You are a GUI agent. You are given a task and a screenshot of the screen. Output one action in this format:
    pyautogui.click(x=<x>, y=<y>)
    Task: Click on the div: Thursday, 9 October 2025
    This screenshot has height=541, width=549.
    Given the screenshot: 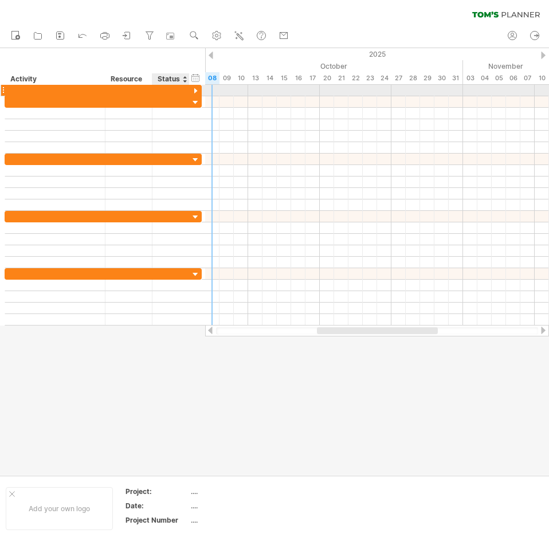 What is the action you would take?
    pyautogui.click(x=226, y=78)
    